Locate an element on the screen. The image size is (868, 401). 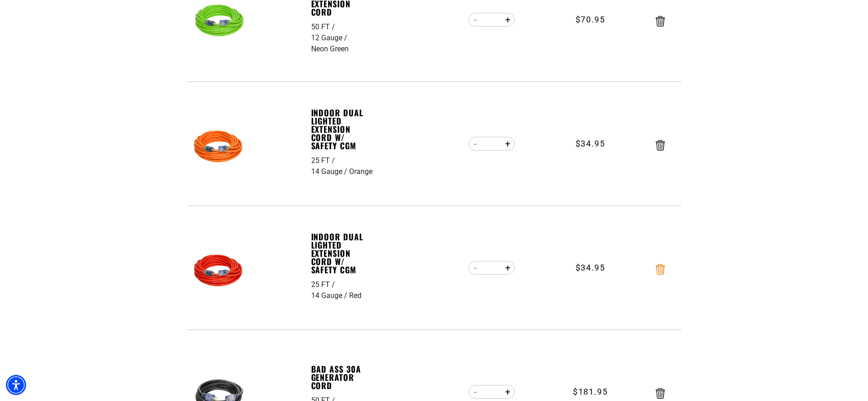
span: $181.95 is located at coordinates (591, 391).